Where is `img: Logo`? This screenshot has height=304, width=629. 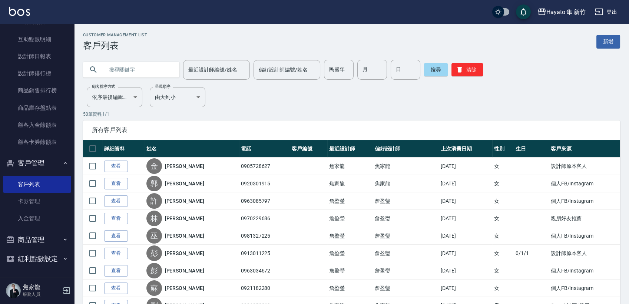 img: Logo is located at coordinates (19, 11).